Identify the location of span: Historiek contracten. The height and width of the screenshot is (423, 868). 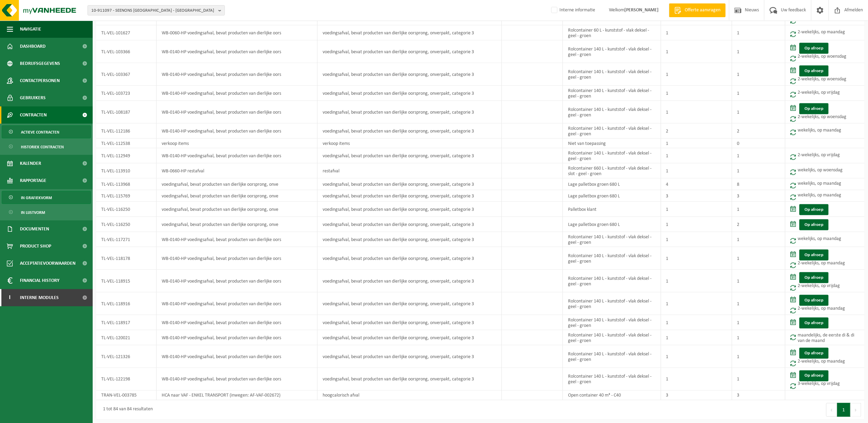
(42, 147).